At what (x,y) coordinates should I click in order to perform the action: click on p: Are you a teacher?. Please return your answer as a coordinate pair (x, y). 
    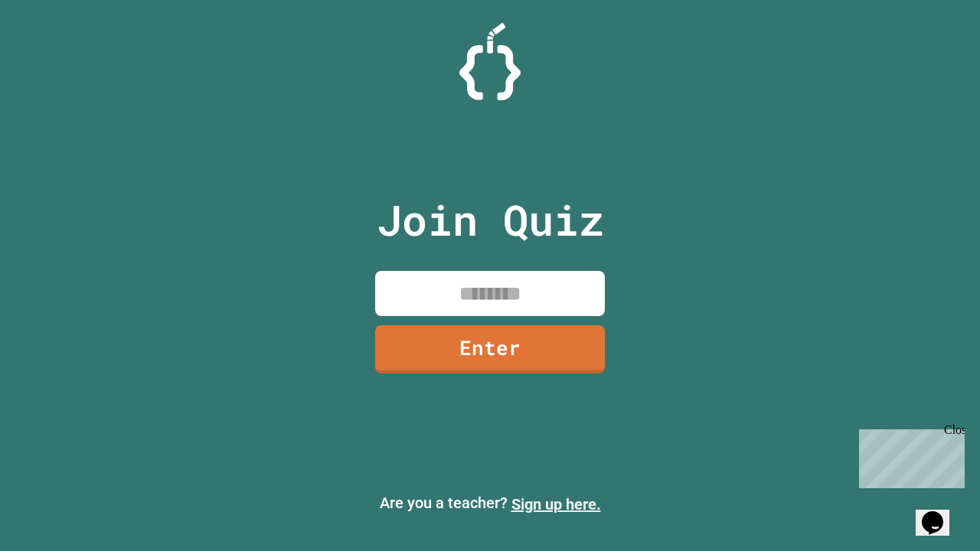
    Looking at the image, I should click on (490, 503).